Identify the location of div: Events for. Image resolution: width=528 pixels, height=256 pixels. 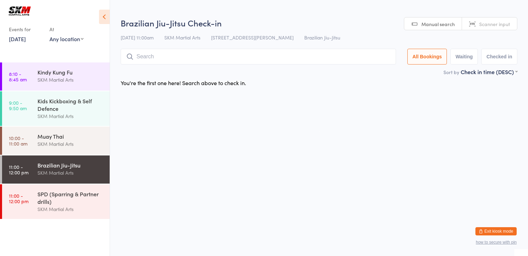
(26, 29).